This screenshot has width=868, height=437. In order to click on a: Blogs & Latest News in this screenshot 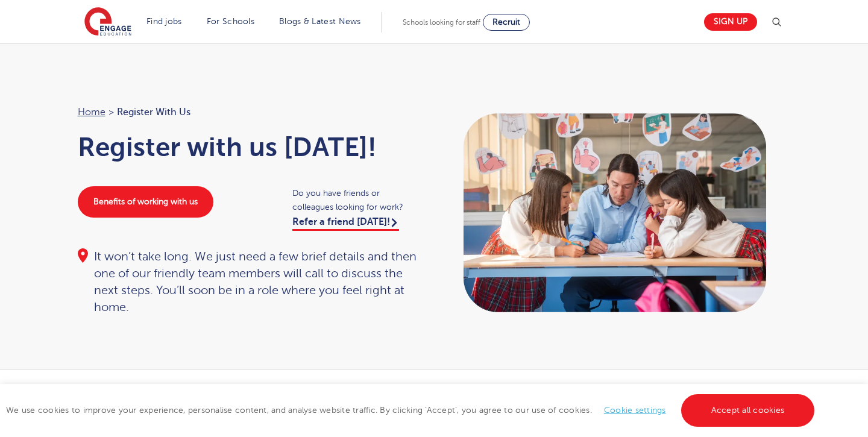, I will do `click(320, 21)`.